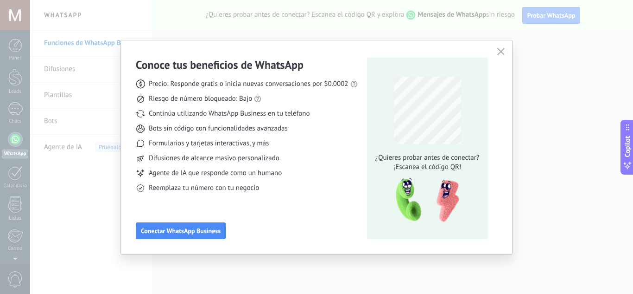 The image size is (633, 294). Describe the element at coordinates (249, 84) in the screenshot. I see `span: Precio: Responde gratis o inicia nuevas conversaciones por $0.0002` at that location.